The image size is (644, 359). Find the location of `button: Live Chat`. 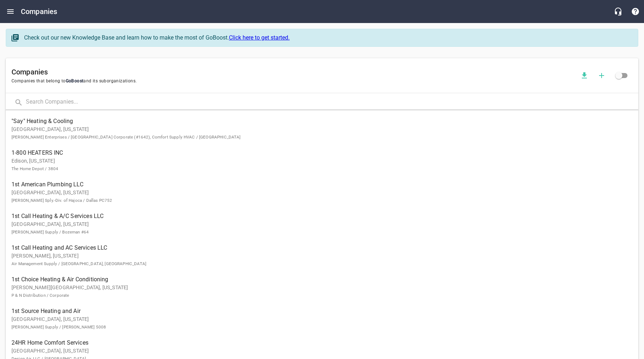

button: Live Chat is located at coordinates (618, 12).